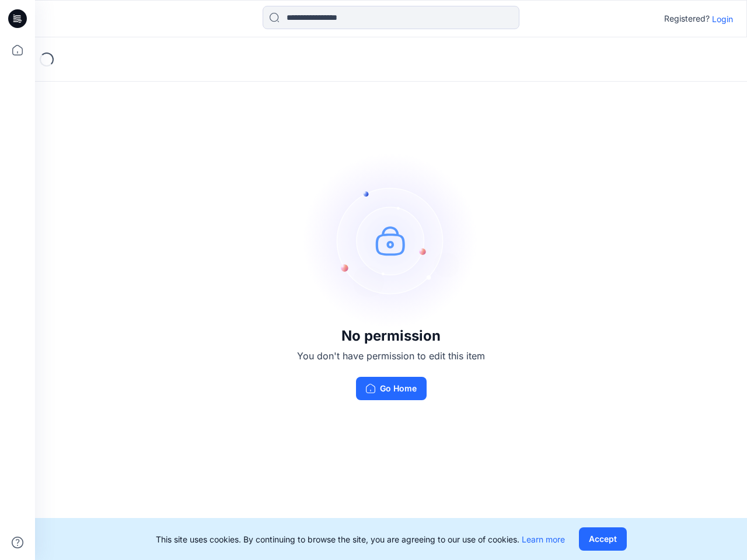 The width and height of the screenshot is (747, 560). I want to click on p: Registered?, so click(687, 19).